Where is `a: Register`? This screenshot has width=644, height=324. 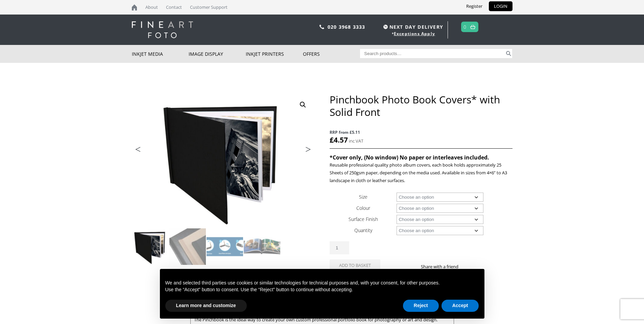
a: Register is located at coordinates (474, 6).